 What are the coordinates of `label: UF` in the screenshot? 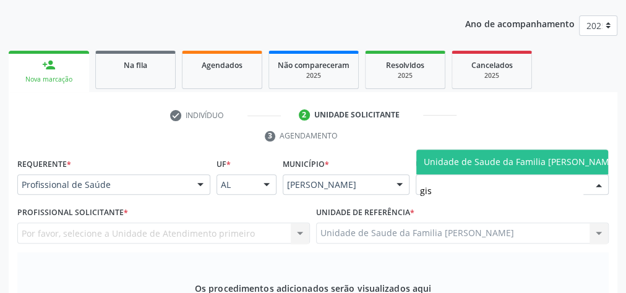 It's located at (223, 165).